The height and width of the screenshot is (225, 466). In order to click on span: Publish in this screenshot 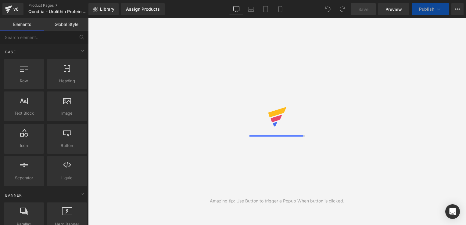, I will do `click(426, 9)`.